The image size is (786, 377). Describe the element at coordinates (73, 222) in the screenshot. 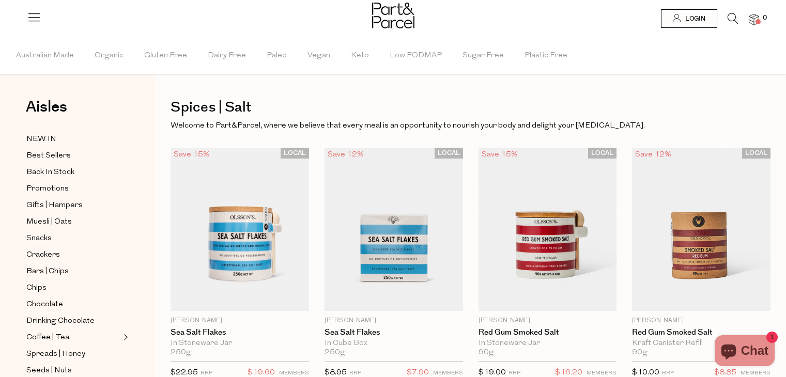

I see `a: Muesli | Oats` at that location.